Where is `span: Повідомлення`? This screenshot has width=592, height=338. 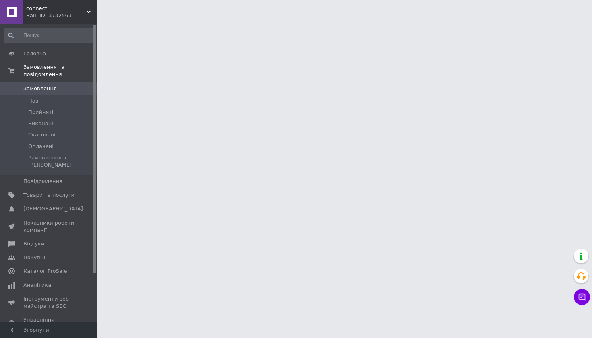
span: Повідомлення is located at coordinates (43, 182).